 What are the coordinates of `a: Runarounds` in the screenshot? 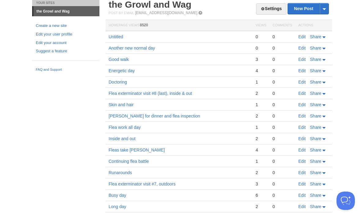 It's located at (120, 173).